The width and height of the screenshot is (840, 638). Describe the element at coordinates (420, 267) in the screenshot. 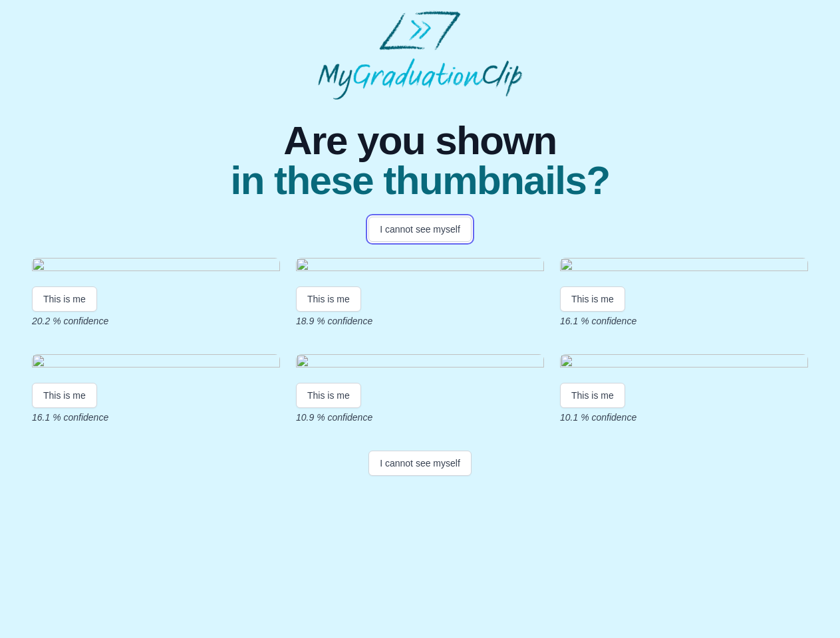

I see `img: 4472bce0b50fe4d12efd030b701b8af1abe647da.gif` at that location.